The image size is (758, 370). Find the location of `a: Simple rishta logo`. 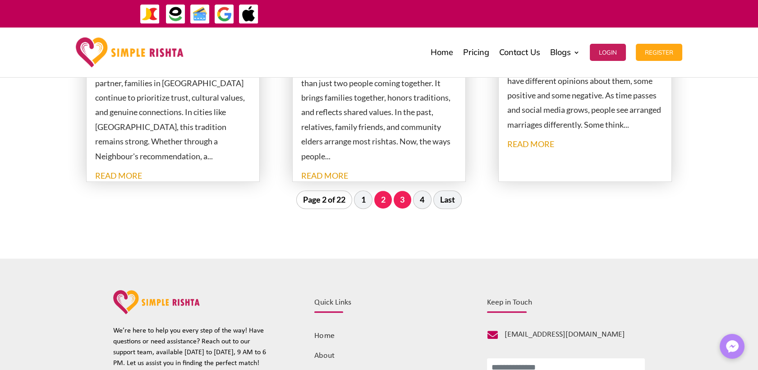

a: Simple rishta logo is located at coordinates (157, 311).